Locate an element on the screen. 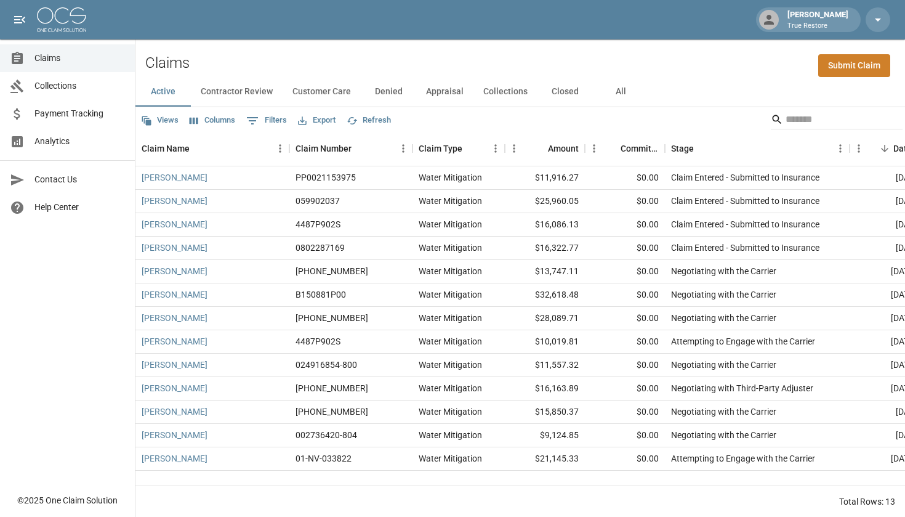  div: $15,850.37 is located at coordinates (545, 412).